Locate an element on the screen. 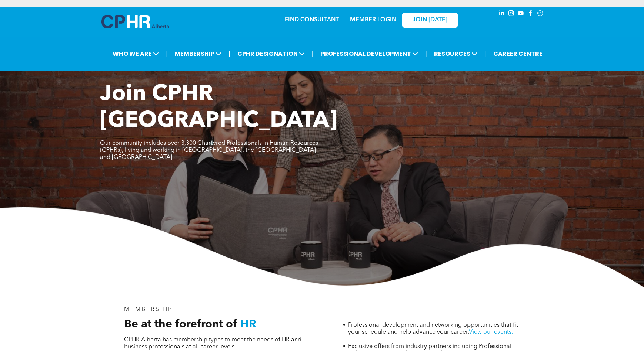 This screenshot has width=644, height=351. a: facebook is located at coordinates (530, 14).